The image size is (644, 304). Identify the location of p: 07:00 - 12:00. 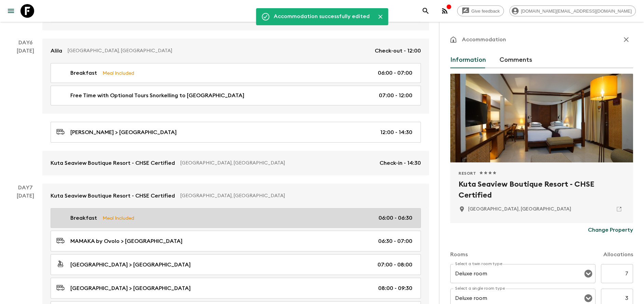
(396, 95).